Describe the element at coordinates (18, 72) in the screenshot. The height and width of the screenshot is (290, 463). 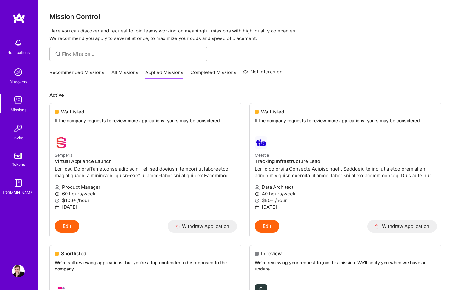
I see `img: discovery` at that location.